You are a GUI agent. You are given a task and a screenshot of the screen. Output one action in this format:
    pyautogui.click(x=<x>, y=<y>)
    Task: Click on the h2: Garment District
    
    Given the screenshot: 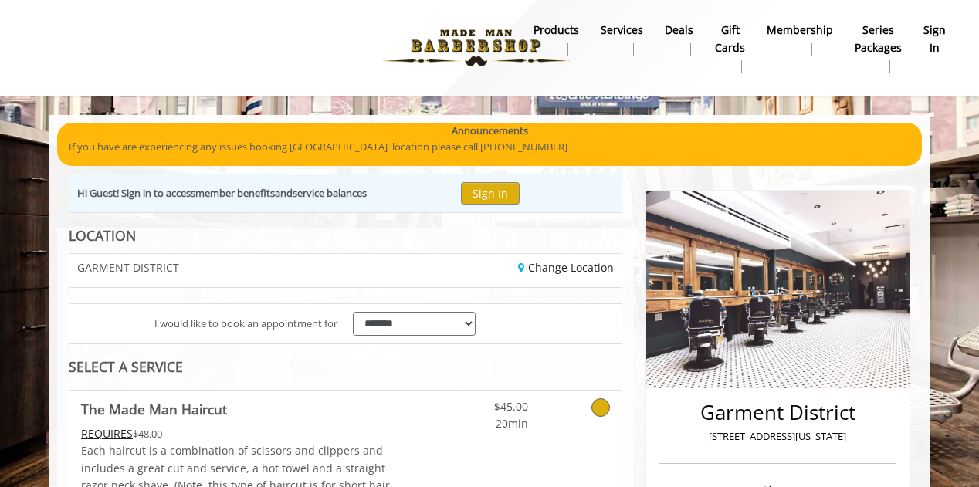 What is the action you would take?
    pyautogui.click(x=778, y=412)
    